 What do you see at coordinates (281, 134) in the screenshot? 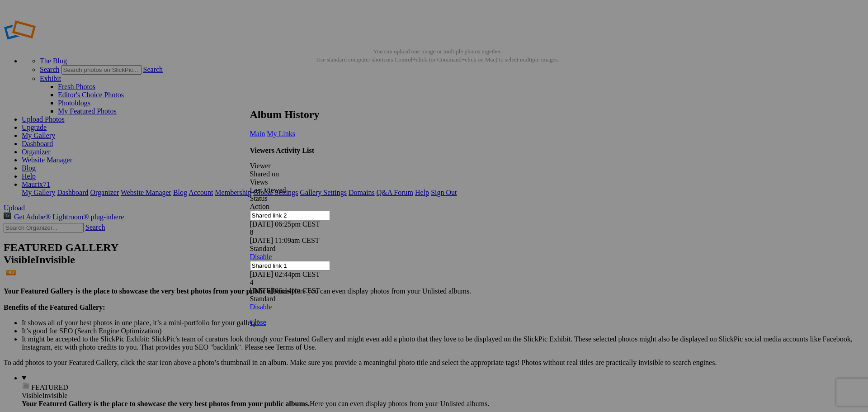
I see `a: My Links` at bounding box center [281, 134].